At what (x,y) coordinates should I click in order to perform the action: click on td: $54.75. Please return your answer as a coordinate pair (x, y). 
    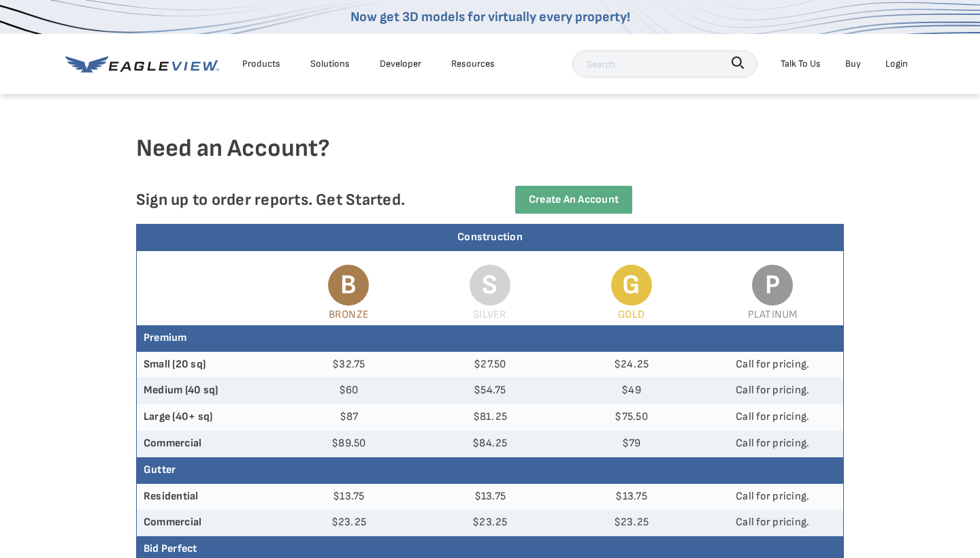
    Looking at the image, I should click on (490, 391).